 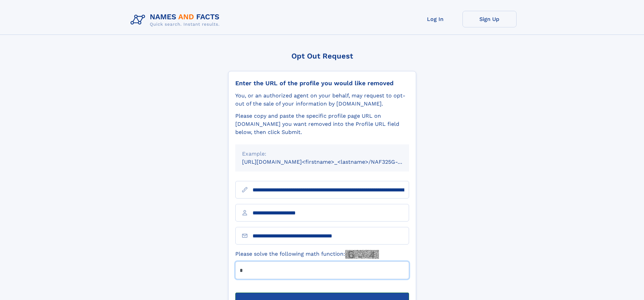 I want to click on a: Sign Up, so click(x=489, y=19).